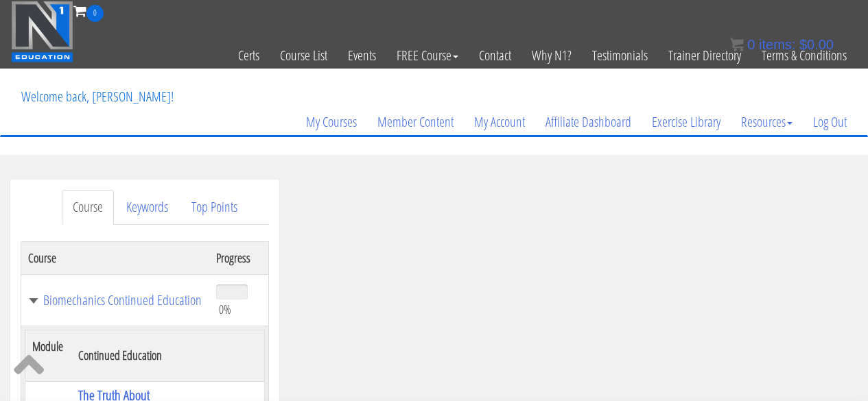 This screenshot has height=401, width=868. I want to click on a: Resources, so click(766, 122).